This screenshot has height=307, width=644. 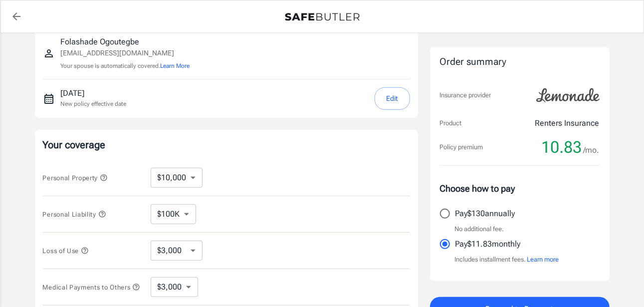 What do you see at coordinates (488, 244) in the screenshot?
I see `p: Pay $11.83 monthly` at bounding box center [488, 244].